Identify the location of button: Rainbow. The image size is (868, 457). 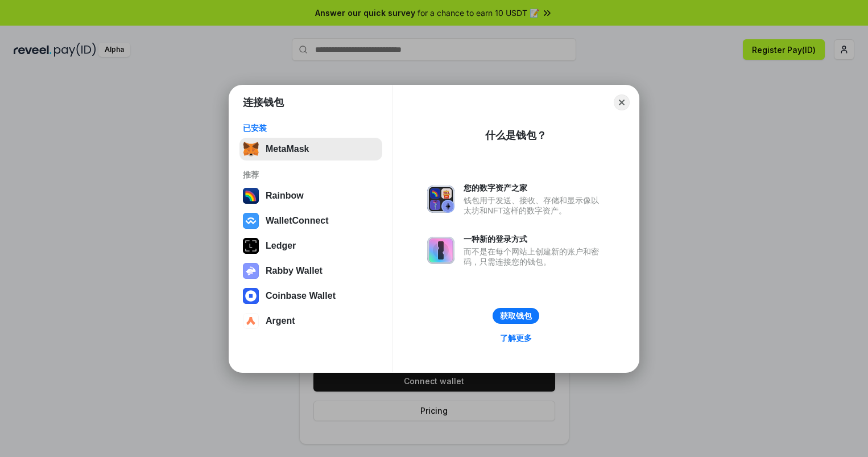
(311, 196).